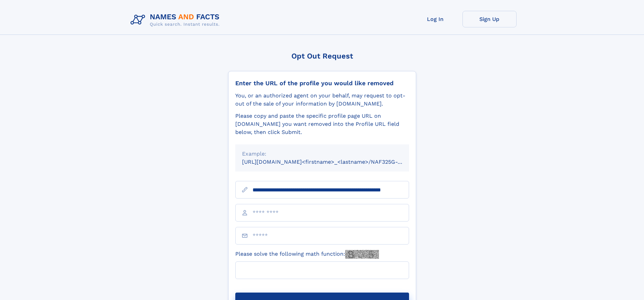  What do you see at coordinates (435, 19) in the screenshot?
I see `a: Log In` at bounding box center [435, 19].